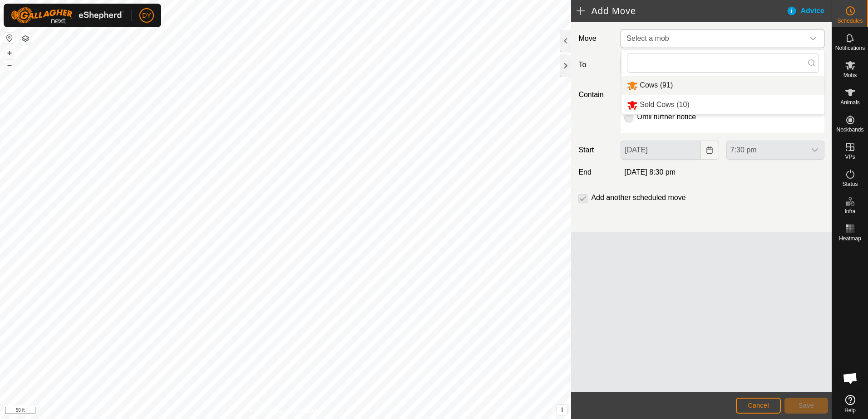 The height and width of the screenshot is (419, 868). I want to click on button: Save, so click(806, 405).